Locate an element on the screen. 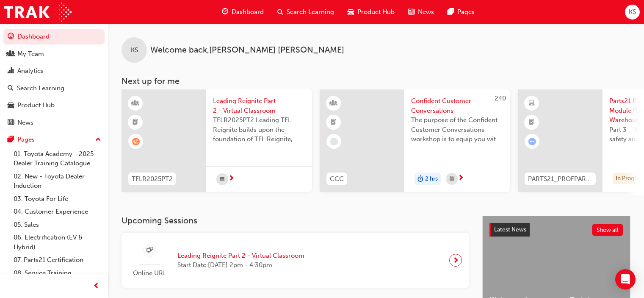 Image resolution: width=644 pixels, height=298 pixels. span: duration-icon is located at coordinates (420, 179).